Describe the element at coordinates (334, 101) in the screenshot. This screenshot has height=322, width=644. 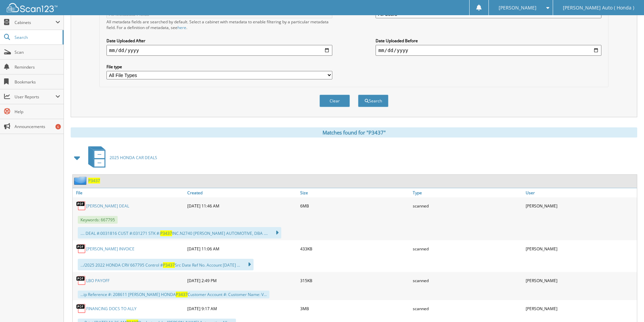
I see `button: Clear` at that location.